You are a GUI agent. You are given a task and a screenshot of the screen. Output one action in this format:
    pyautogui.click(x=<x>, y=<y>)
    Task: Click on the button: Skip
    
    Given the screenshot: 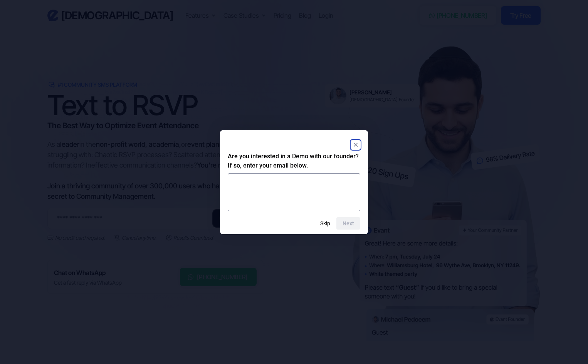 What is the action you would take?
    pyautogui.click(x=325, y=223)
    